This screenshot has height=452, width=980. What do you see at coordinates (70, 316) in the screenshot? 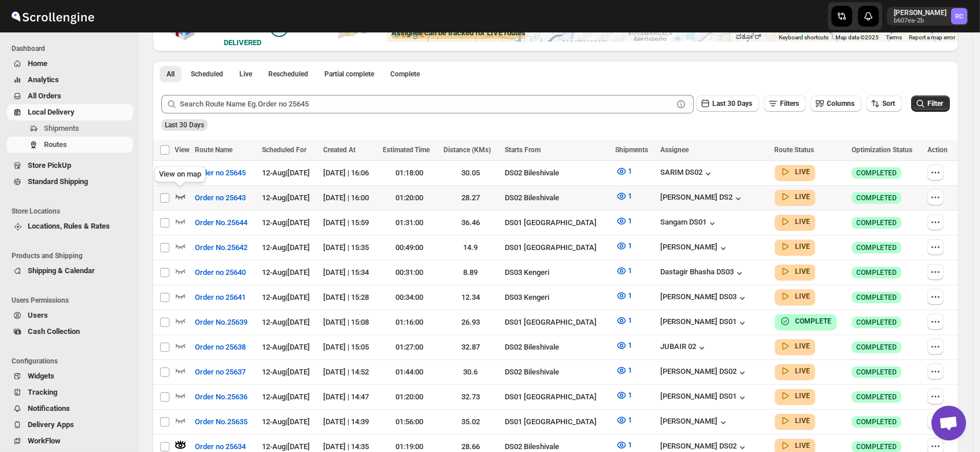
I see `button: Users` at bounding box center [70, 316].